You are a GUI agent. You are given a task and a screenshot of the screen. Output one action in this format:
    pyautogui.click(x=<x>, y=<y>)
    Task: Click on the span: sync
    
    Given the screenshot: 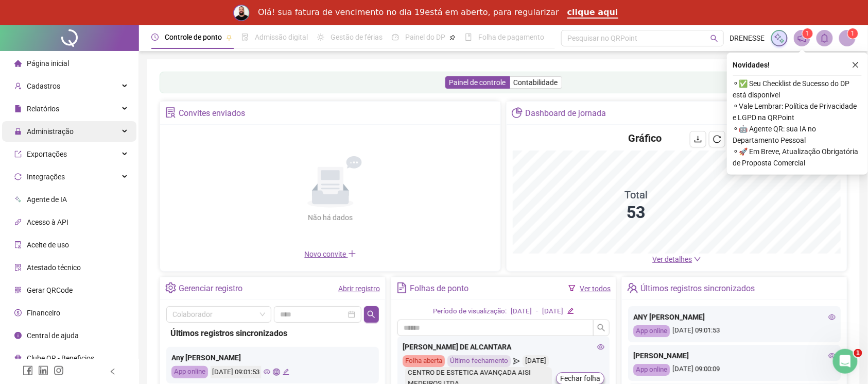 What is the action you would take?
    pyautogui.click(x=18, y=177)
    